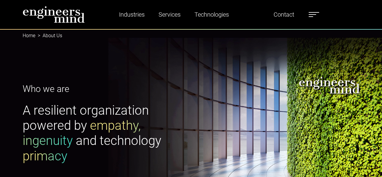 This screenshot has width=382, height=177. I want to click on p: Who we are, so click(105, 88).